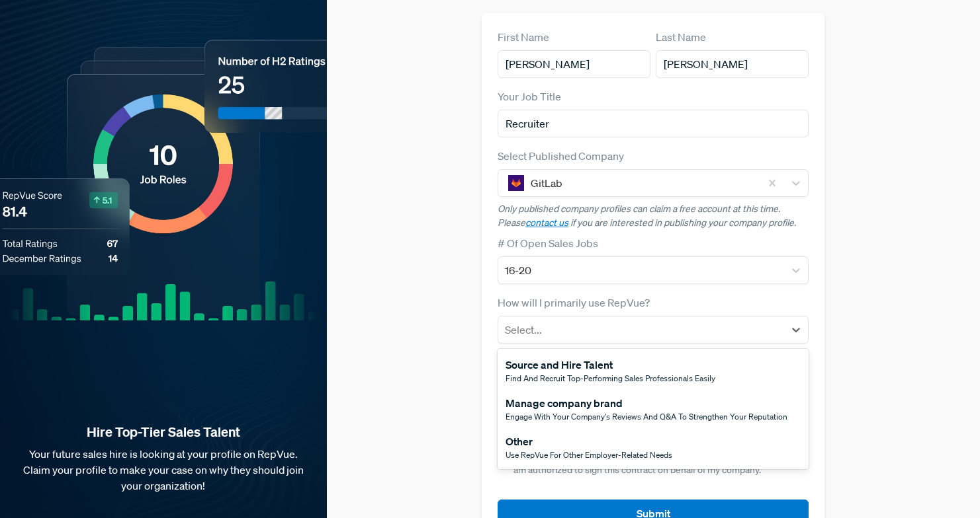 The width and height of the screenshot is (980, 518). Describe the element at coordinates (530, 96) in the screenshot. I see `label: Your Job Title` at that location.